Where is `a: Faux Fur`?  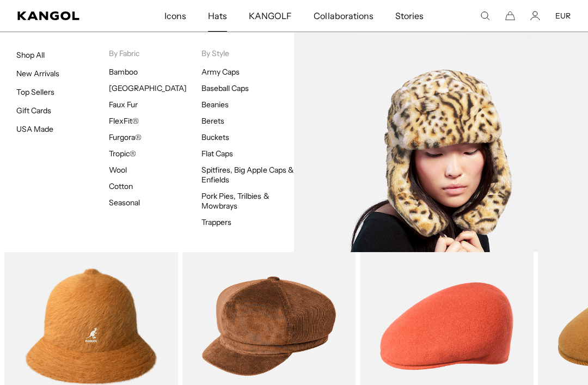 a: Faux Fur is located at coordinates (123, 105).